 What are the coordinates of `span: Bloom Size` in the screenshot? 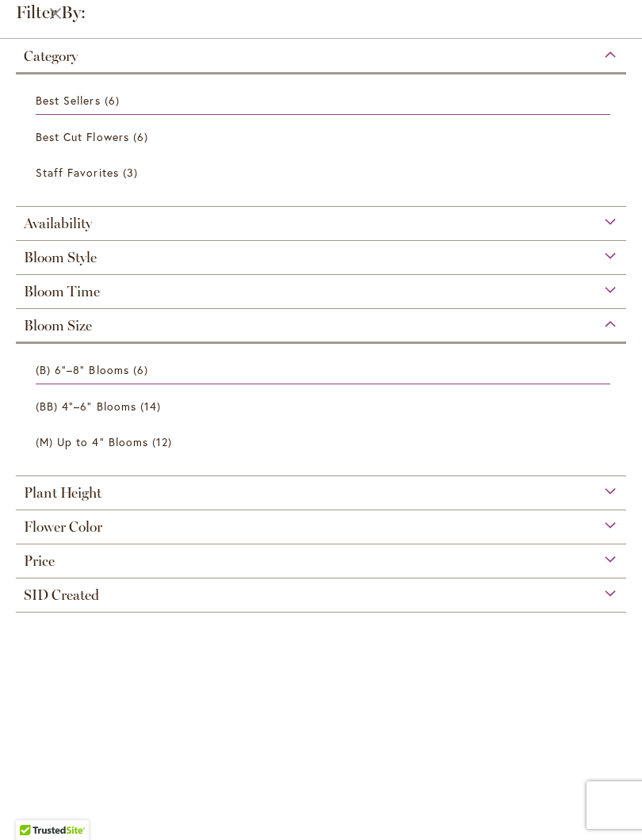 It's located at (58, 326).